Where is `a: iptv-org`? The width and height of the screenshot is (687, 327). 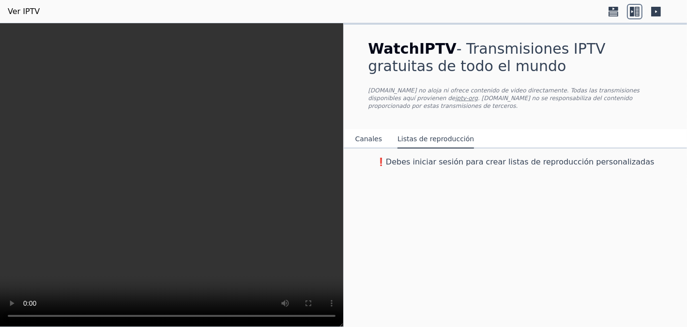 a: iptv-org is located at coordinates (467, 98).